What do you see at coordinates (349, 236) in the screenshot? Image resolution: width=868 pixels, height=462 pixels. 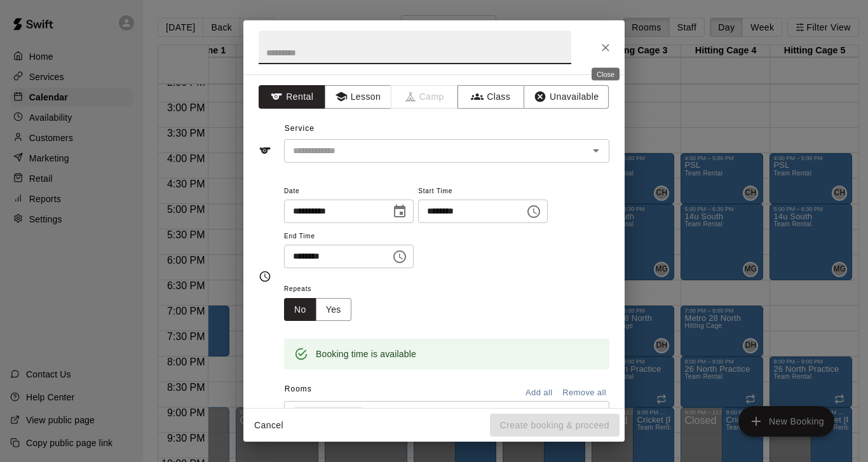 I see `span: End Time` at bounding box center [349, 236].